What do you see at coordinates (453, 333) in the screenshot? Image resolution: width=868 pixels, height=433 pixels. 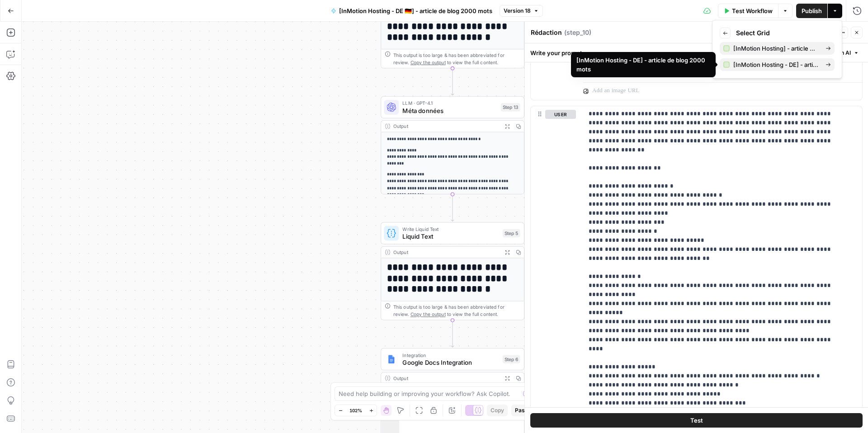 I see `g: Edge from step_5 to step_6` at bounding box center [453, 333].